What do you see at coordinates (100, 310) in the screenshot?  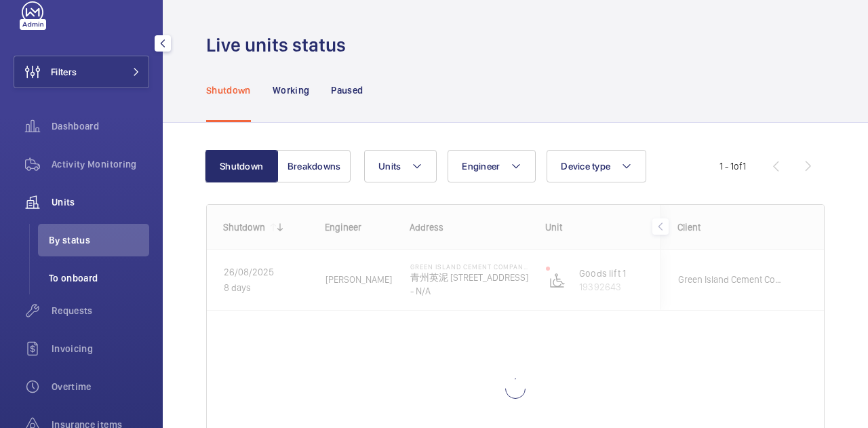 I see `span: Requests` at bounding box center [100, 310].